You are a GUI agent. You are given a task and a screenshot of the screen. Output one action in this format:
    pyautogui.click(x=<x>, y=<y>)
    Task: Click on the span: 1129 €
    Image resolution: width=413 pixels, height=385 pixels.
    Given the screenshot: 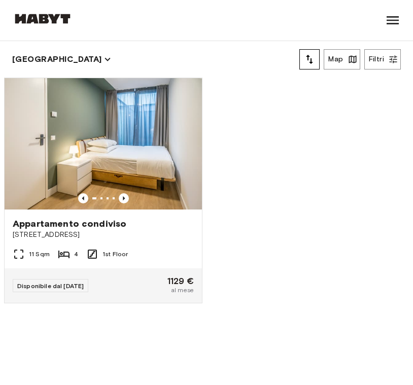 What is the action you would take?
    pyautogui.click(x=180, y=281)
    